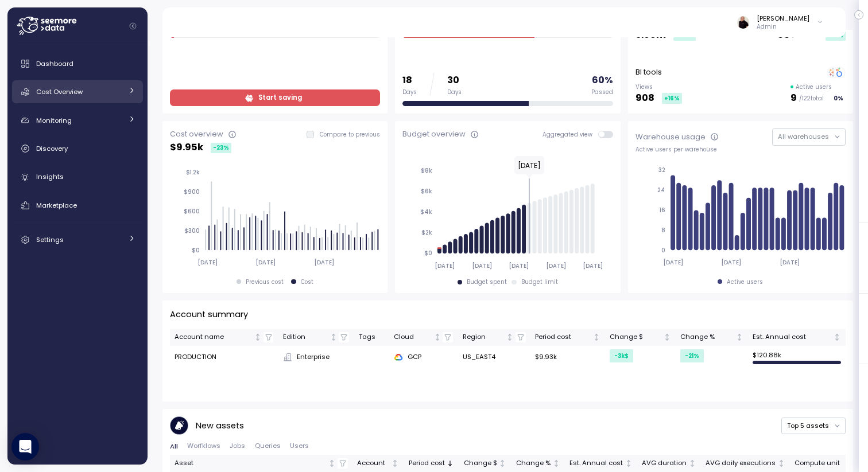  I want to click on div: Period cost, so click(427, 463).